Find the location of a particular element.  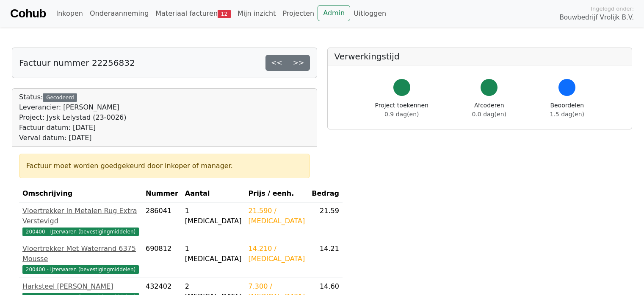

a: Uitloggen is located at coordinates (370, 13).